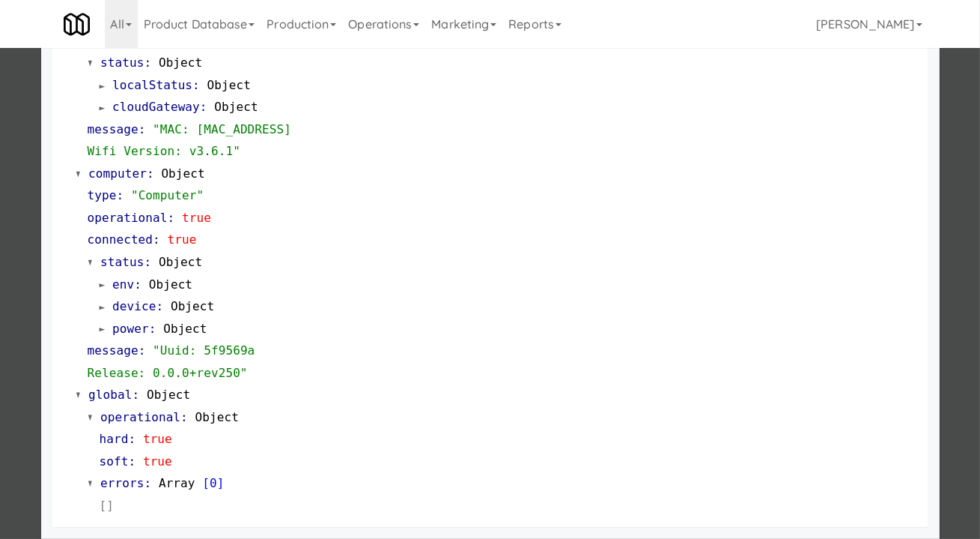  What do you see at coordinates (102, 195) in the screenshot?
I see `span: type` at bounding box center [102, 195].